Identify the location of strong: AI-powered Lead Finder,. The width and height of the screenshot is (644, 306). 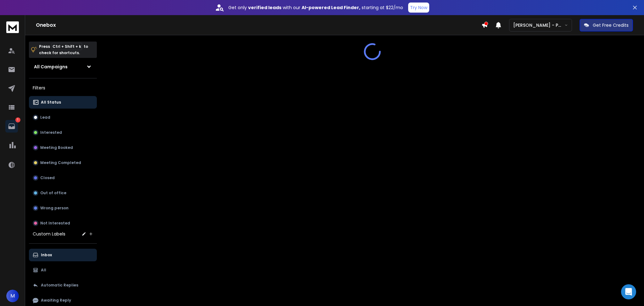
(331, 8).